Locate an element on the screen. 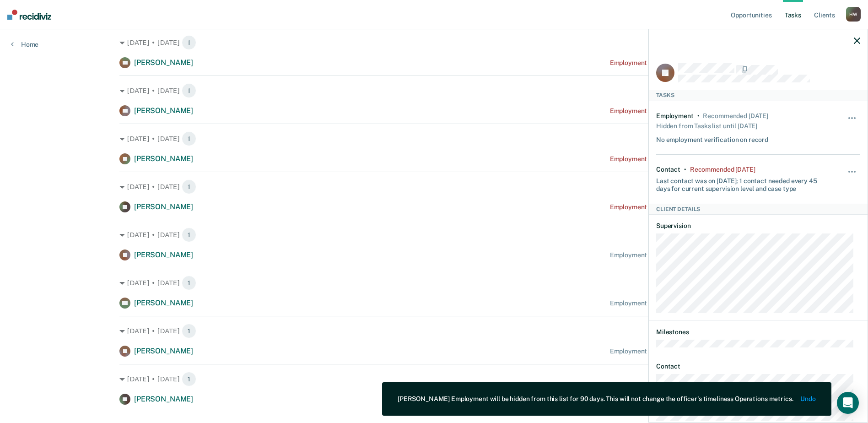 Image resolution: width=868 pixels, height=423 pixels. button: Undo is located at coordinates (808, 399).